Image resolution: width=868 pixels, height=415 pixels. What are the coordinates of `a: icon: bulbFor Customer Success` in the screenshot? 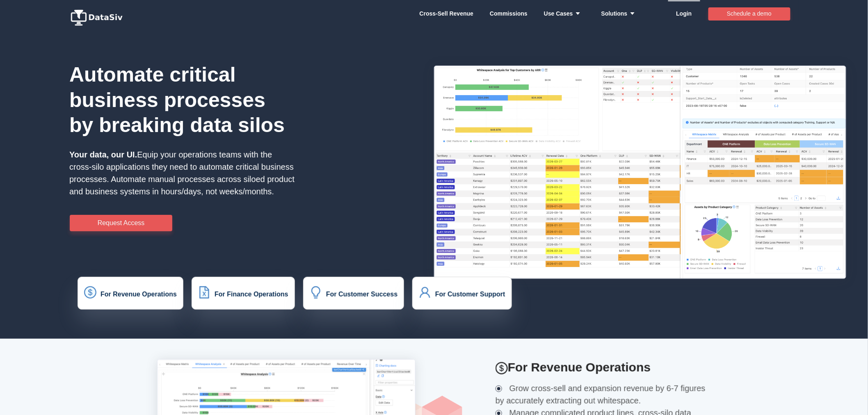 It's located at (354, 295).